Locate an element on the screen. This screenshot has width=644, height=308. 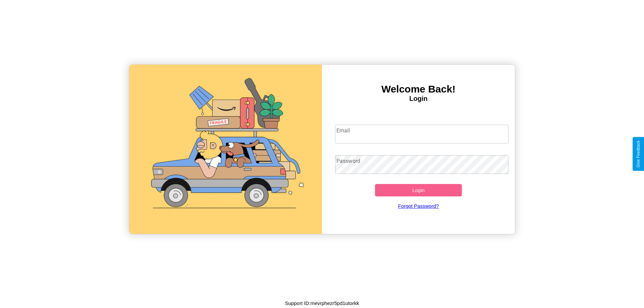
img: gif is located at coordinates (225, 149).